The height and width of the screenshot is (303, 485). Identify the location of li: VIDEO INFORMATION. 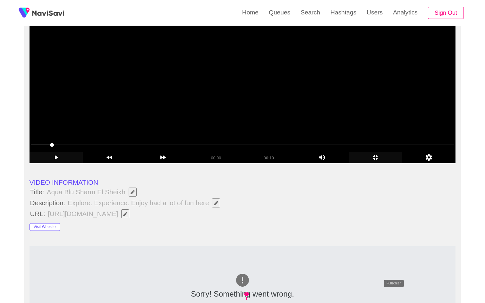
(242, 182).